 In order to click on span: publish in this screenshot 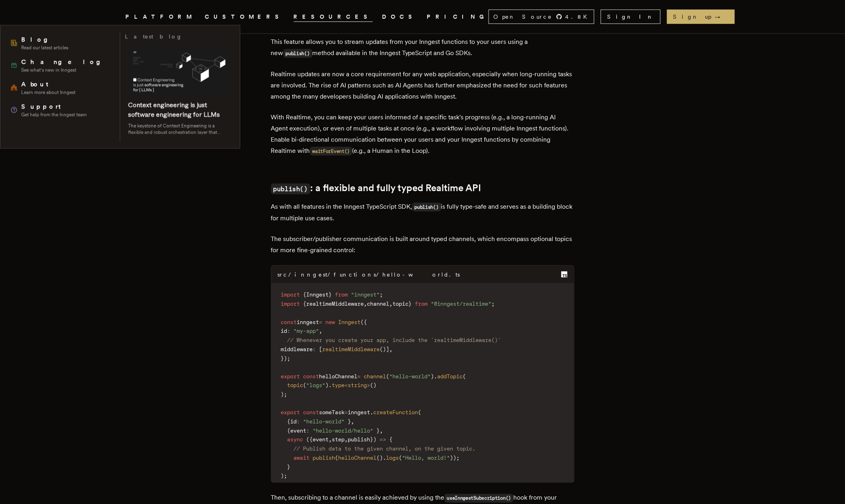, I will do `click(324, 458)`.